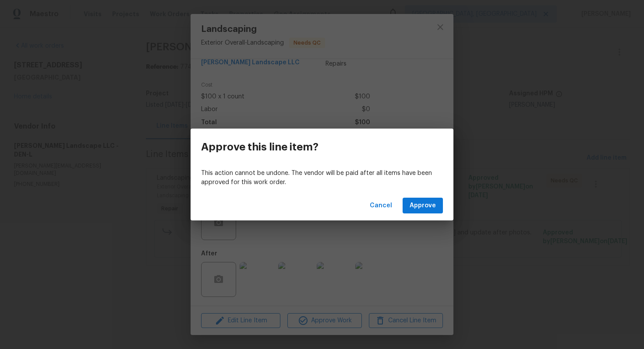 The width and height of the screenshot is (644, 349). What do you see at coordinates (422, 206) in the screenshot?
I see `span: Approve` at bounding box center [422, 206].